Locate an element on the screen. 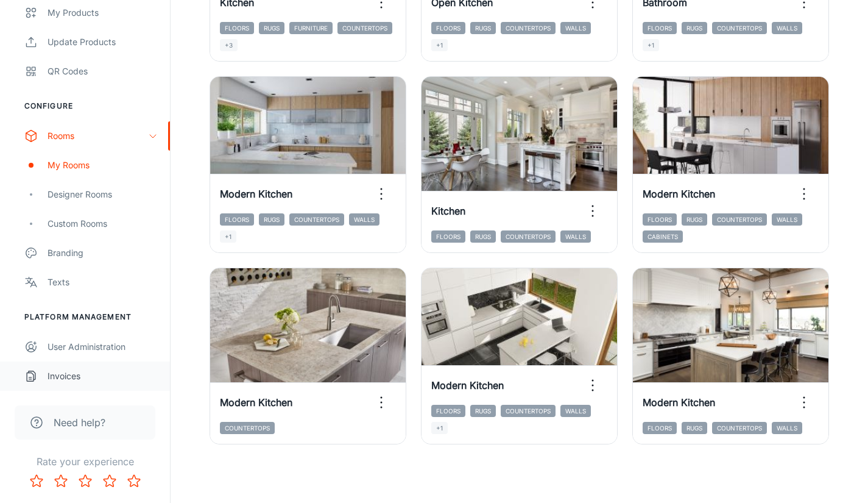  div: My Rooms is located at coordinates (102, 165).